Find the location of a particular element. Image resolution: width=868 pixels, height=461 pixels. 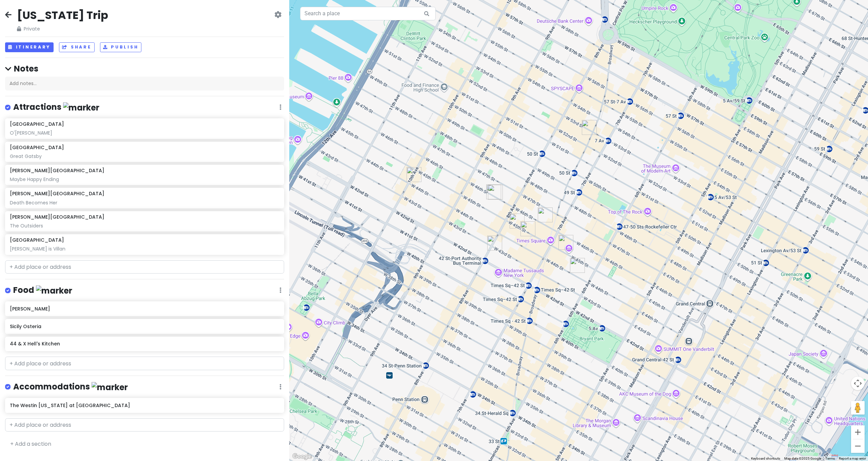

button: Map camera controls is located at coordinates (858, 384).